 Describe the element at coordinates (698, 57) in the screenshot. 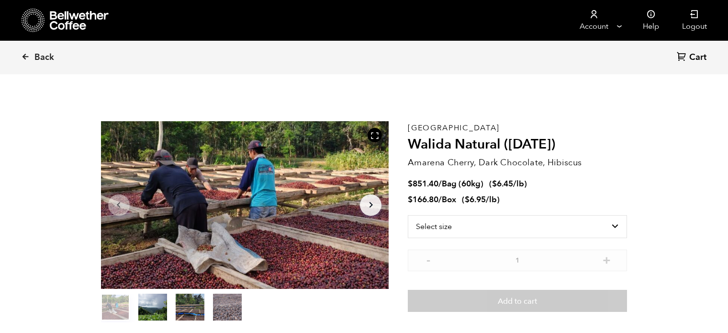

I see `span: Cart` at that location.